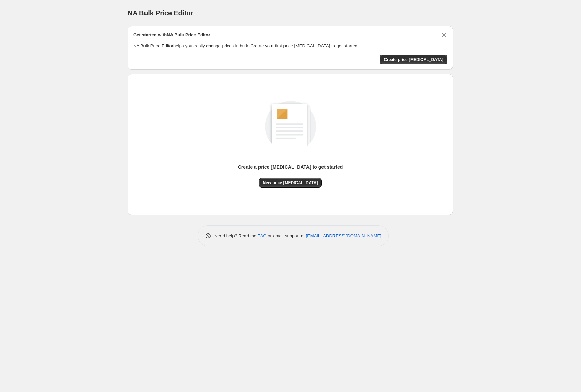 The image size is (581, 392). Describe the element at coordinates (236, 236) in the screenshot. I see `span: Need help? Read the` at that location.